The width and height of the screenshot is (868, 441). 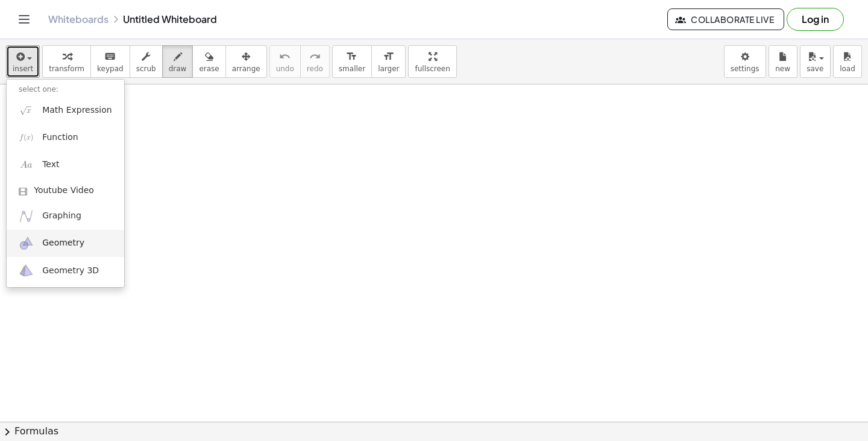 What do you see at coordinates (77, 110) in the screenshot?
I see `span: Math Expression` at bounding box center [77, 110].